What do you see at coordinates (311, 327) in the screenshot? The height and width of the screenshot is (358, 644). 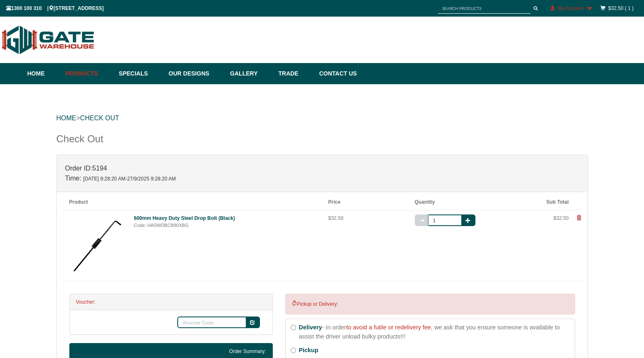 I see `strong: Delivery` at bounding box center [311, 327].